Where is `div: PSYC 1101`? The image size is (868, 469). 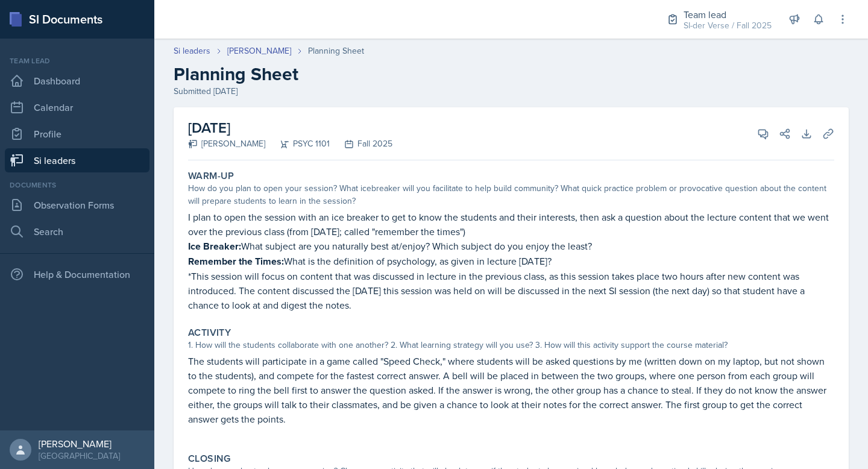 div: PSYC 1101 is located at coordinates (297, 144).